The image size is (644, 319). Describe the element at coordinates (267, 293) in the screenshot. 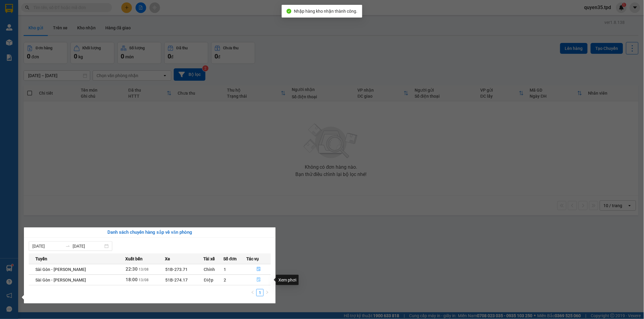

I see `li: Next Page` at that location.